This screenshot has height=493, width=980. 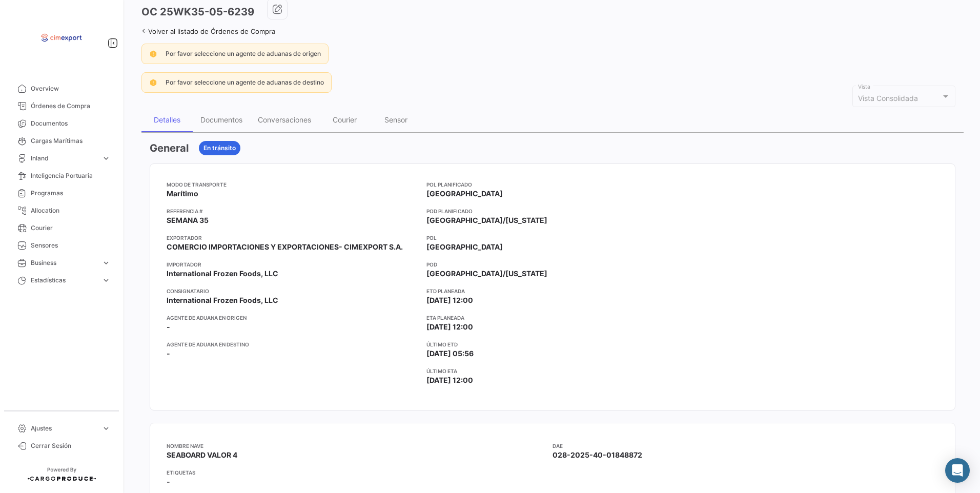 I want to click on app-card-info-title: ETA planeada, so click(x=552, y=318).